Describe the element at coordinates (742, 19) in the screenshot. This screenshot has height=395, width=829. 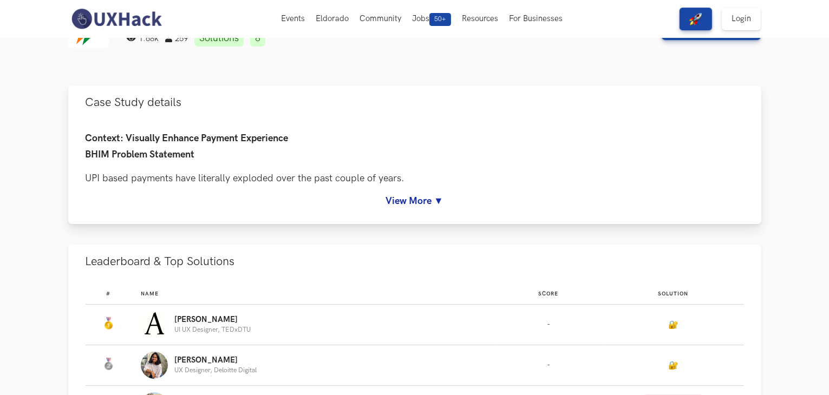
I see `a: Login` at that location.